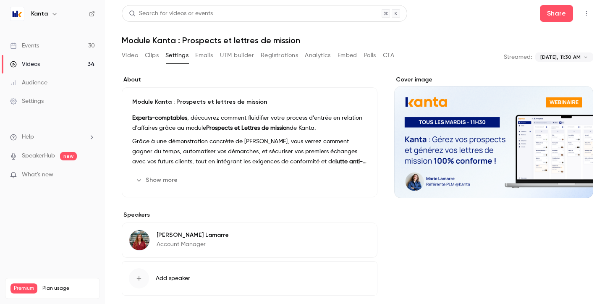  I want to click on button: UTM builder, so click(237, 55).